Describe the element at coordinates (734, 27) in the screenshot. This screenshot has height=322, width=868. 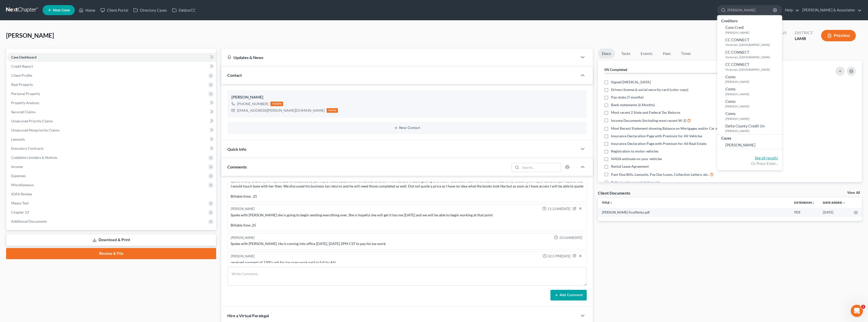
I see `span: Conn Credi` at that location.